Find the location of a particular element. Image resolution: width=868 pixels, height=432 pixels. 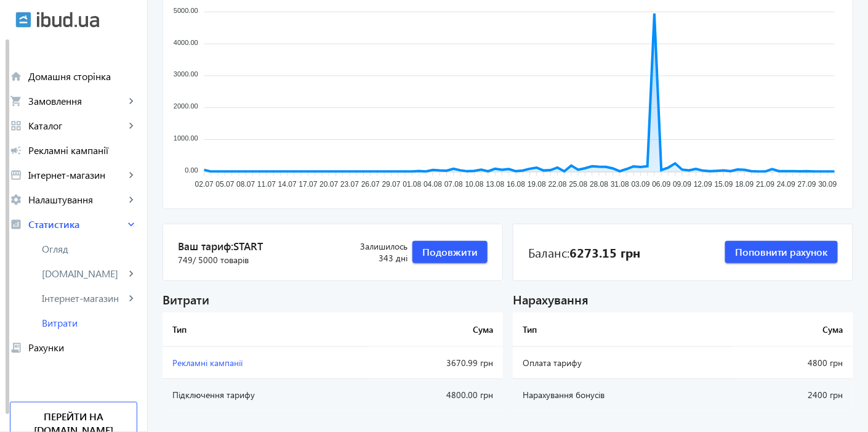

tspan: 29.07 is located at coordinates (391, 185).